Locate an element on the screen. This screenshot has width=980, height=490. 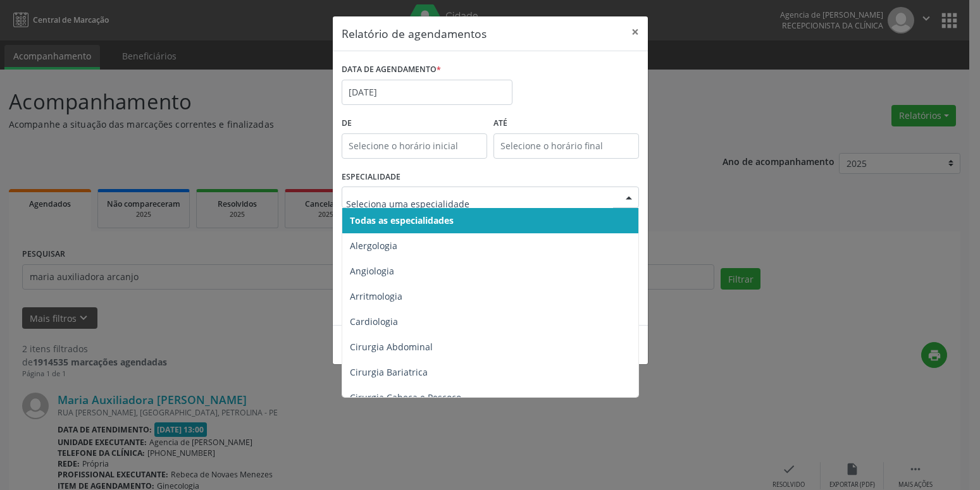
label: ESPECIALIDADE is located at coordinates (370, 177).